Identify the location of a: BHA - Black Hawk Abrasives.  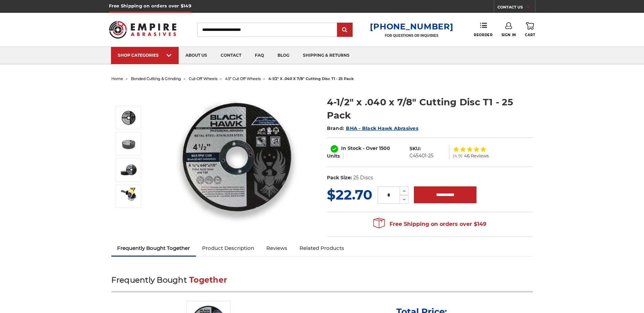
(382, 128).